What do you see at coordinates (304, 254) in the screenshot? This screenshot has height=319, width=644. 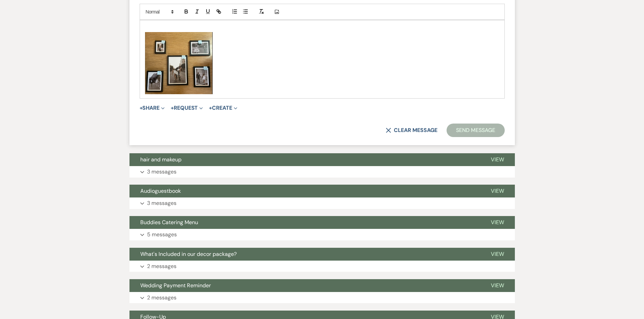 I see `button: What's Included in our decor package?` at bounding box center [304, 254].